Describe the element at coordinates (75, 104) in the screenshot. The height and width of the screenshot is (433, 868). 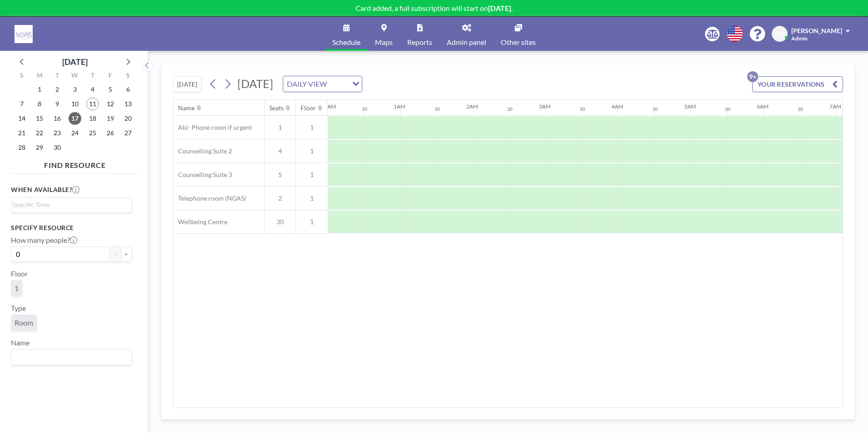
I see `span: Wednesday, September 10, 2025` at that location.